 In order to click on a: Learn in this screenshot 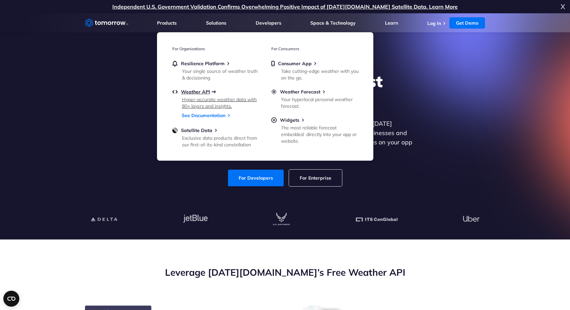, I will do `click(391, 23)`.